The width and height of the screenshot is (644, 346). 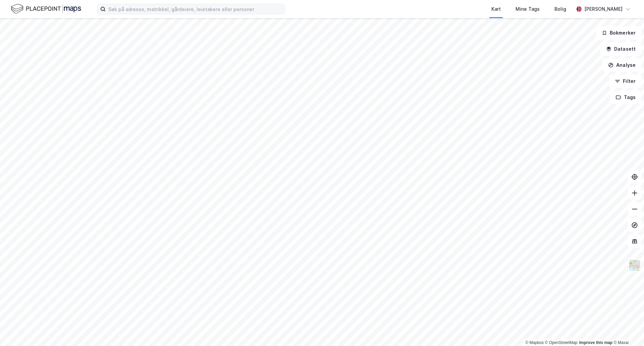 What do you see at coordinates (618, 33) in the screenshot?
I see `button: Bokmerker` at bounding box center [618, 33].